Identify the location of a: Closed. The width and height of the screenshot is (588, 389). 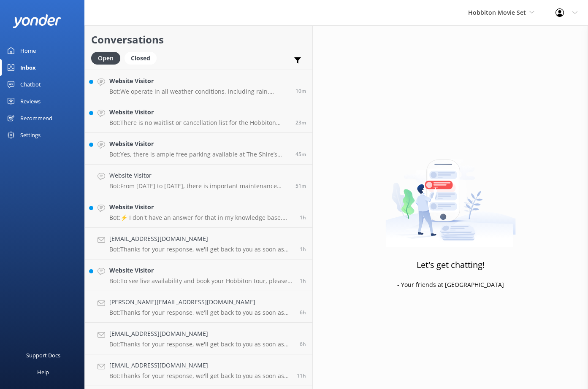
(143, 58).